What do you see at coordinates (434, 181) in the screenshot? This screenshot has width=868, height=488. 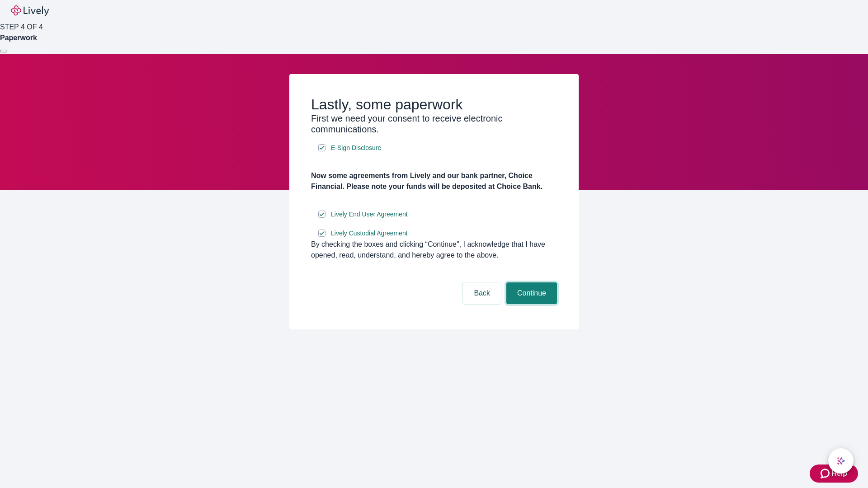 I see `h4: Now some agreements from Lively and our bank partner, Choice Financial. Please note your funds wi...` at bounding box center [434, 181].